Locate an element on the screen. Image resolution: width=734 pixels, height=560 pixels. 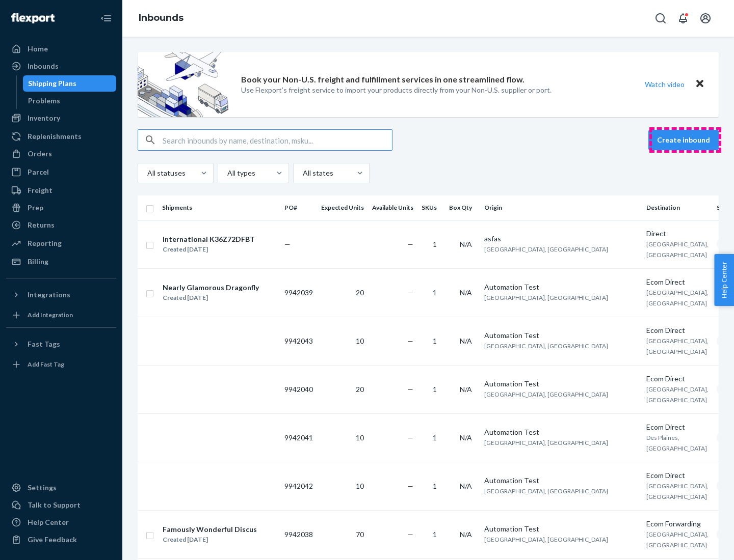
div: Inventory is located at coordinates (44, 118).